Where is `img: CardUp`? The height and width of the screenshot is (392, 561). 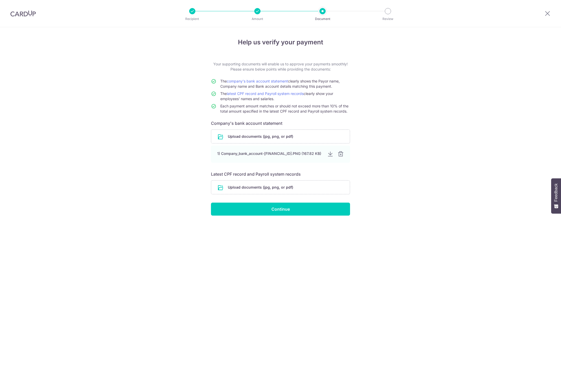
img: CardUp is located at coordinates (23, 13).